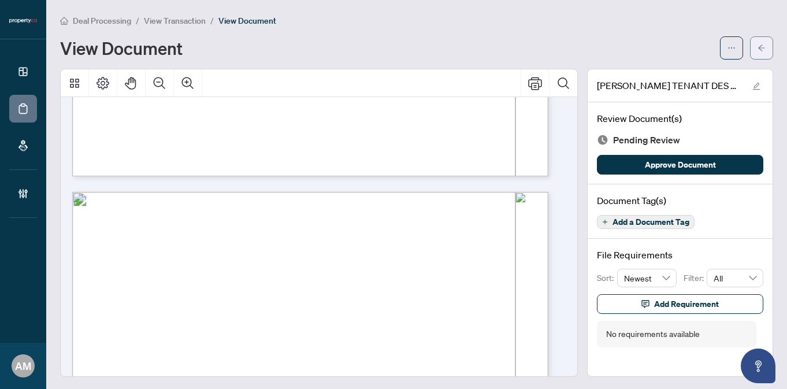  What do you see at coordinates (762, 48) in the screenshot?
I see `span: arrow-left` at bounding box center [762, 48].